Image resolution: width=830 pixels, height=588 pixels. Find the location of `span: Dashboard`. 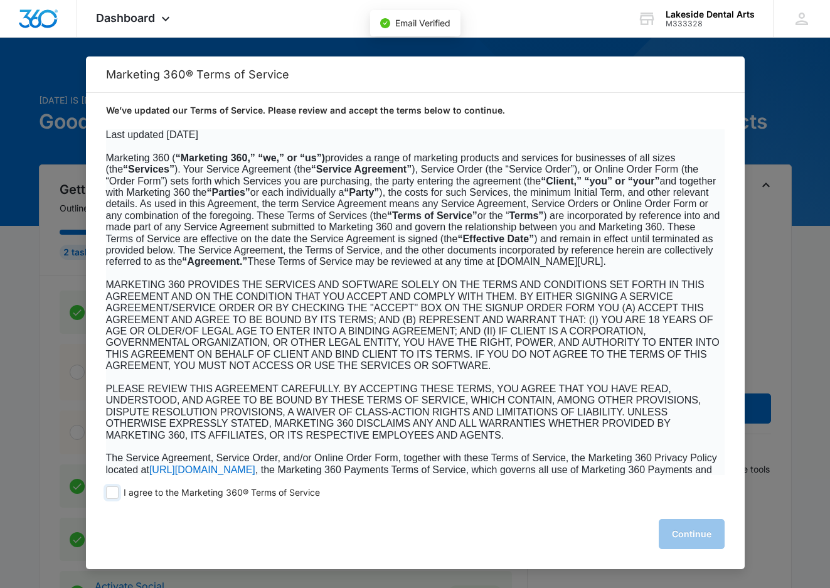

span: Dashboard is located at coordinates (125, 18).